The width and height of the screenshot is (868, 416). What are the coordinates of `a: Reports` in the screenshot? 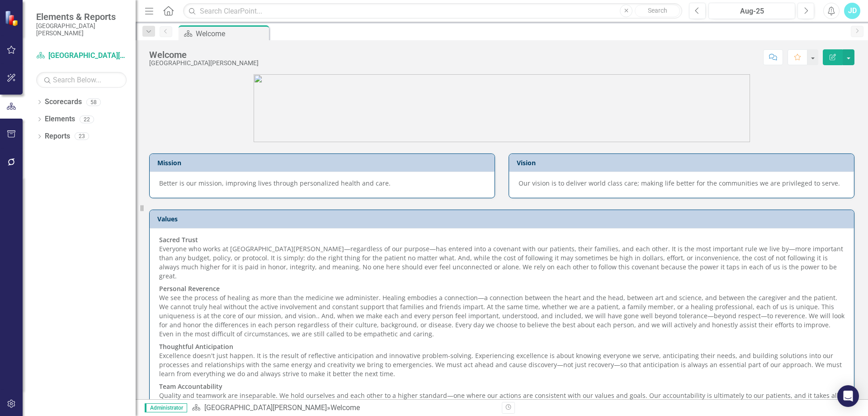 It's located at (57, 136).